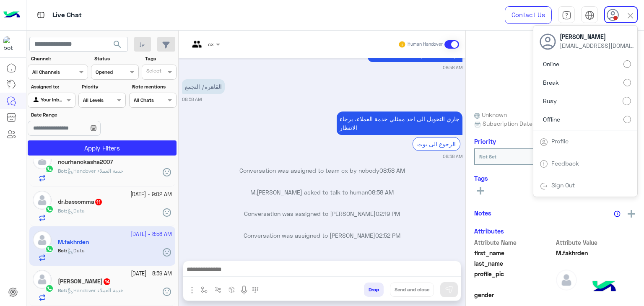 The height and width of the screenshot is (306, 644). I want to click on a: Profile, so click(560, 141).